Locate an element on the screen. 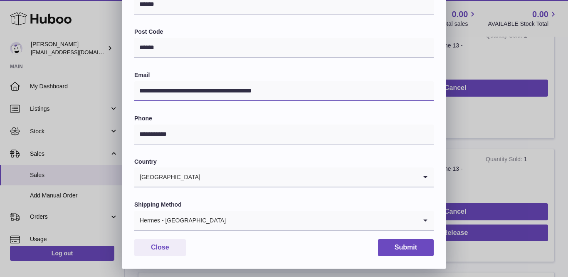 This screenshot has width=568, height=277. label: Email is located at coordinates (284, 75).